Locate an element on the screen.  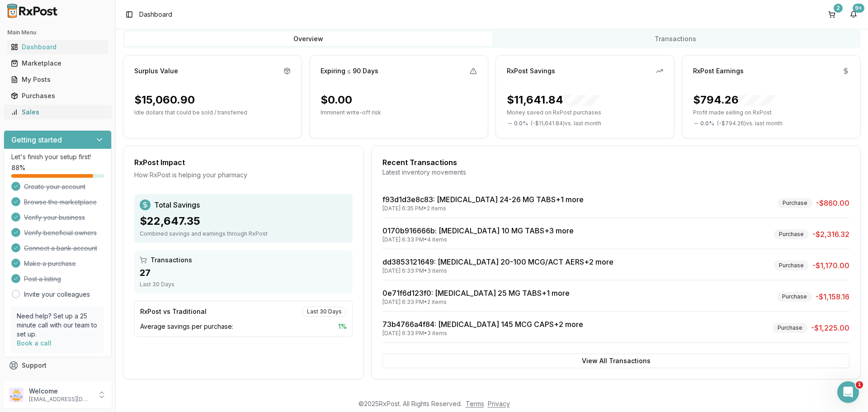
button: View All Transactions is located at coordinates (615, 361).